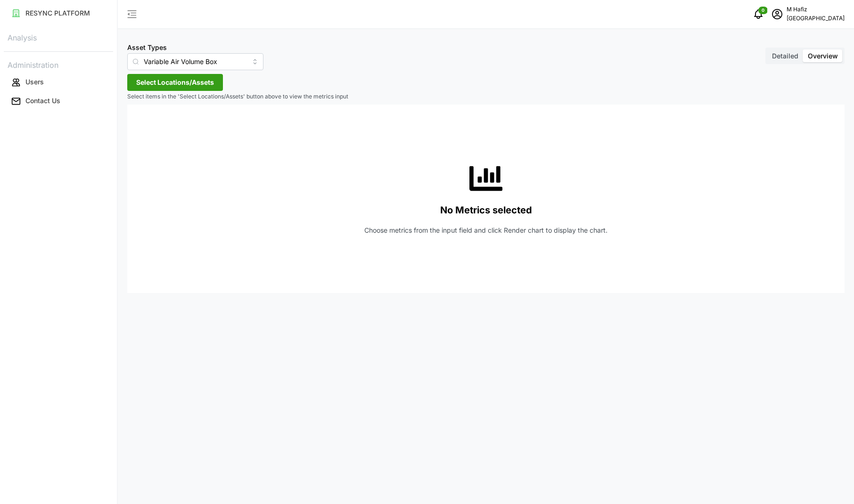 The height and width of the screenshot is (504, 854). I want to click on p: Administration, so click(58, 64).